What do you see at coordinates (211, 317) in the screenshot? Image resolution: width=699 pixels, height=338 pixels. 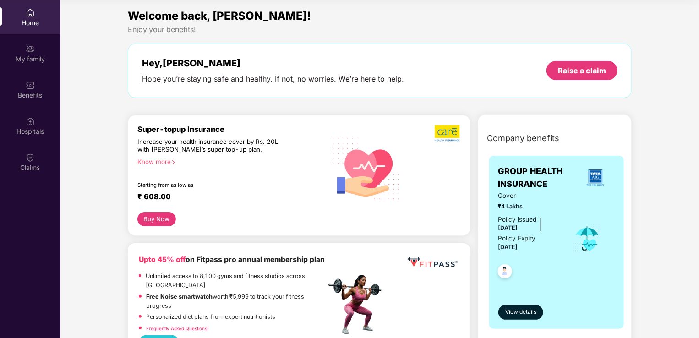 I see `p: Personalized diet plans from expert nutritionists` at bounding box center [211, 317].